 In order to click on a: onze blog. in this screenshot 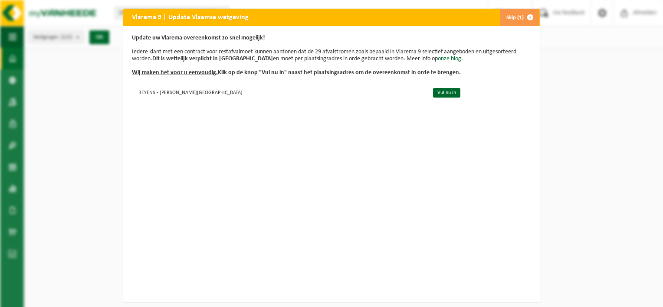, I will do `click(450, 59)`.